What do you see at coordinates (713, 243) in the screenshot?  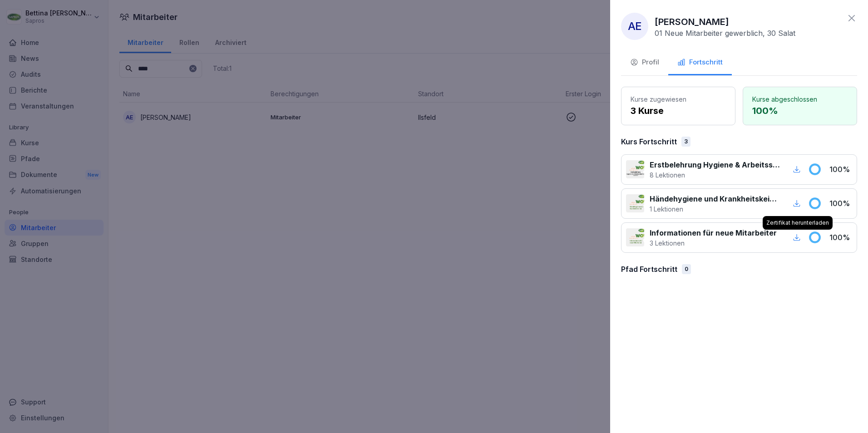 I see `p: 3 Lektionen` at bounding box center [713, 243].